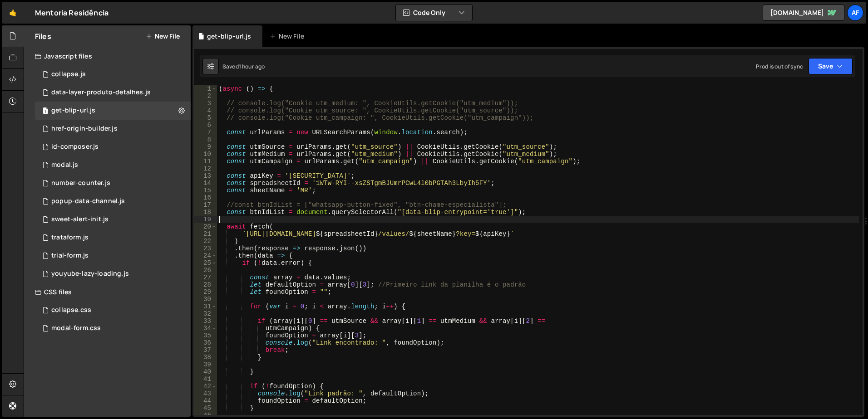 The width and height of the screenshot is (868, 419). I want to click on div: 43, so click(205, 394).